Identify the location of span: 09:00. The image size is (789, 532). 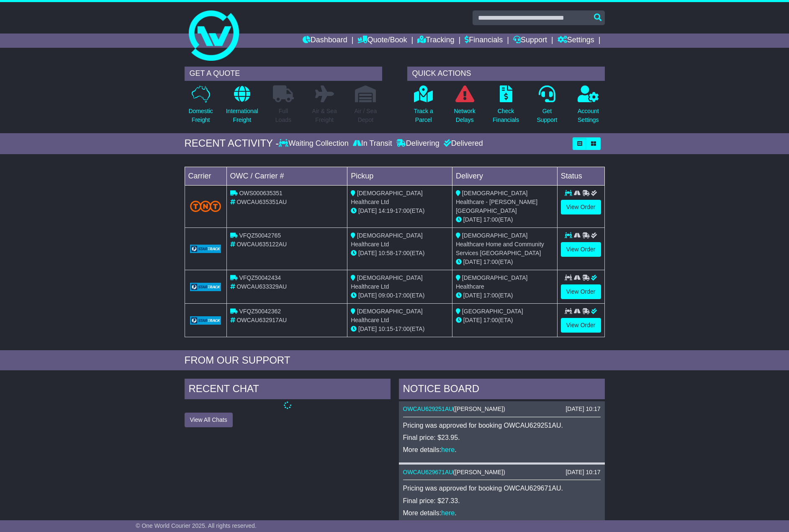
(385, 295).